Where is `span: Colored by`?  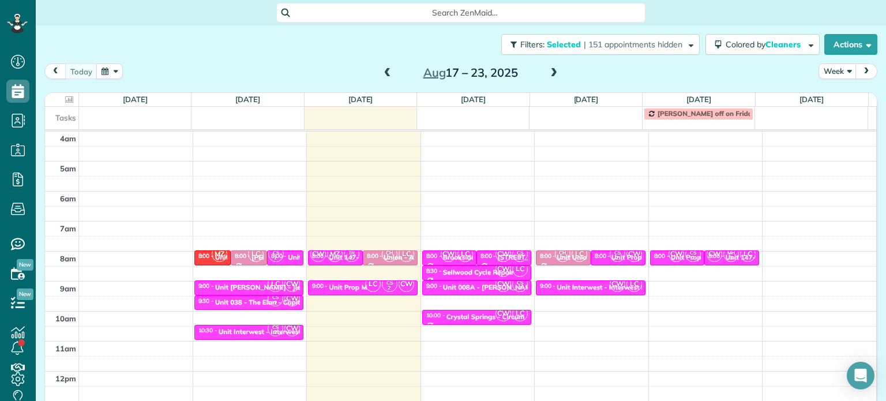
span: Colored by is located at coordinates (765, 44).